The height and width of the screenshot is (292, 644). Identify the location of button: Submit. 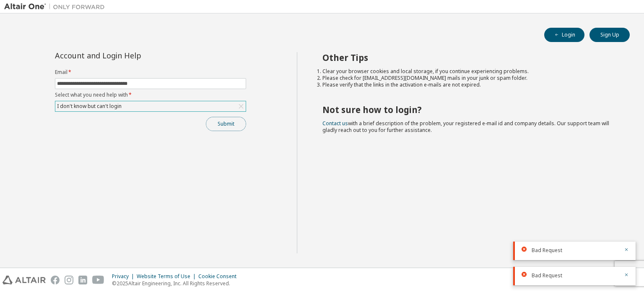
(226, 123).